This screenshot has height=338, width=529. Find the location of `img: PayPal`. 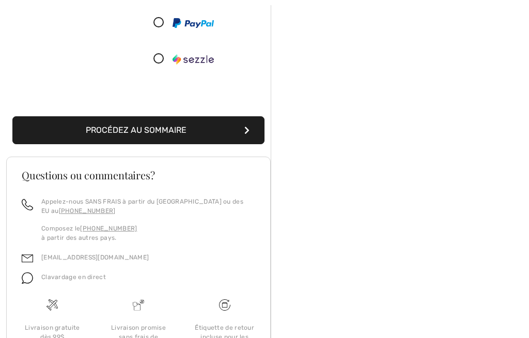

img: PayPal is located at coordinates (193, 23).